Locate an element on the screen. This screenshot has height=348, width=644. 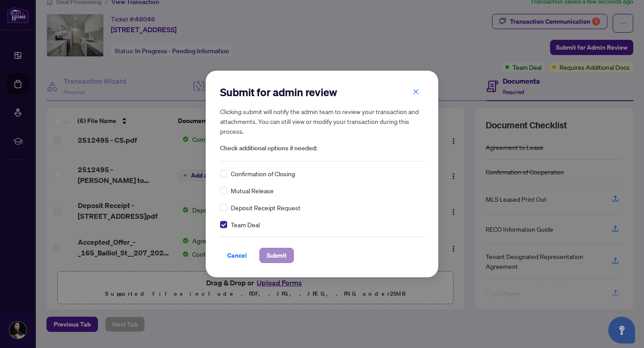
h5: Clicking submit will notify the admin team to review your transaction and attachments. You can st... is located at coordinates (322, 122).